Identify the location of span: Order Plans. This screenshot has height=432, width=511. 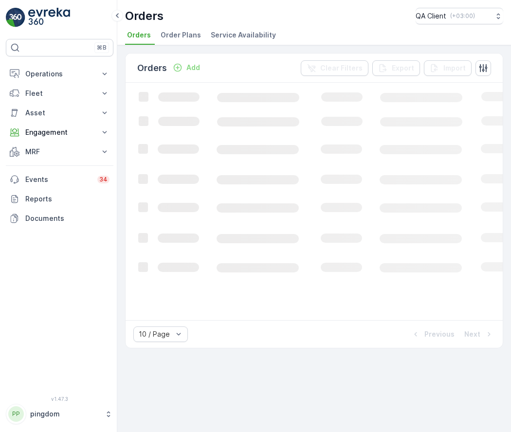
(181, 35).